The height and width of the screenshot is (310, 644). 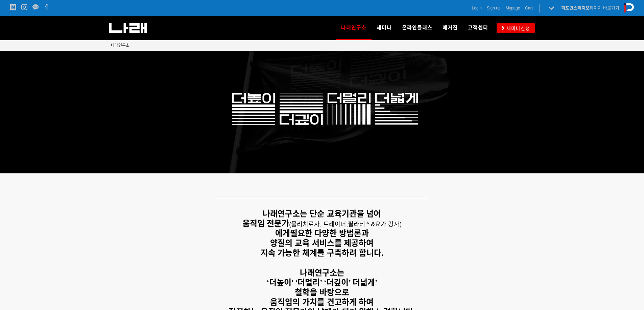 What do you see at coordinates (450, 28) in the screenshot?
I see `a: 매거진` at bounding box center [450, 28].